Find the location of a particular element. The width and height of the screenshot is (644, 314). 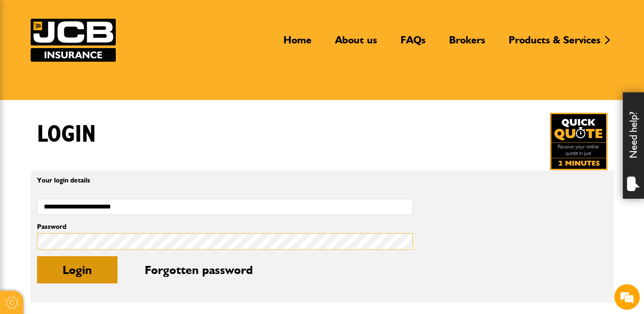

a: Products & Services is located at coordinates (554, 44).